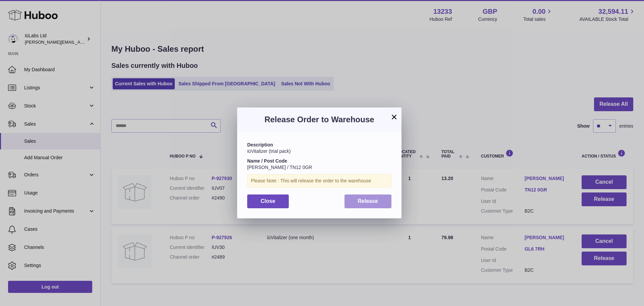 This screenshot has width=644, height=306. I want to click on strong: Description, so click(260, 145).